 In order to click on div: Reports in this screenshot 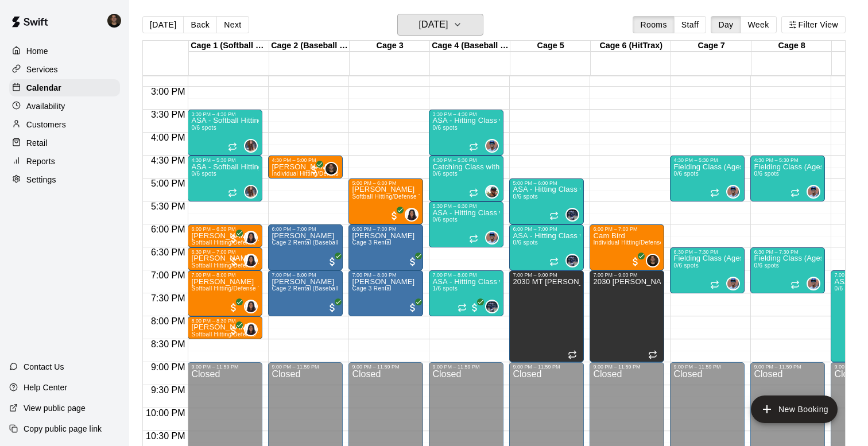, I will do `click(65, 161)`.